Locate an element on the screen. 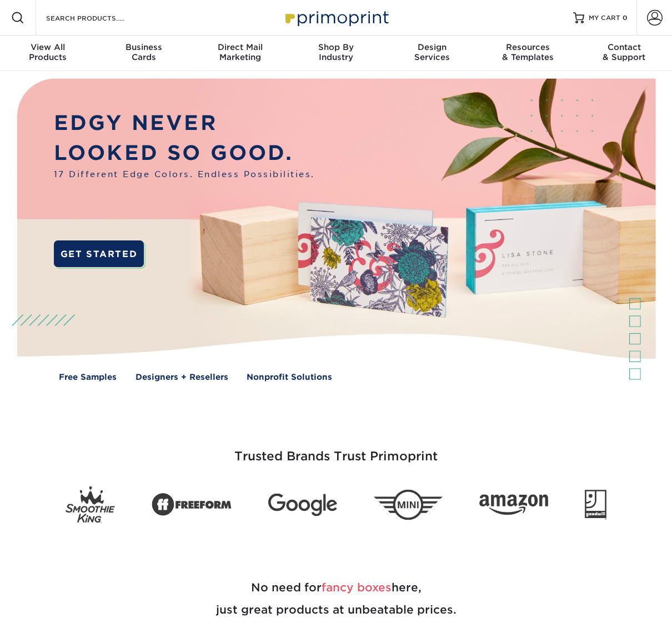 This screenshot has width=672, height=643. input: SEARCH PRODUCTS..... is located at coordinates (99, 18).